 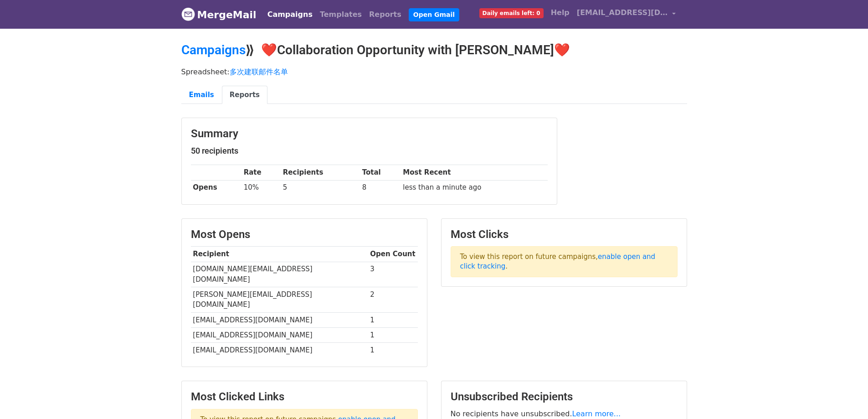 I want to click on p: No recipients have unsubscribed., so click(x=564, y=413).